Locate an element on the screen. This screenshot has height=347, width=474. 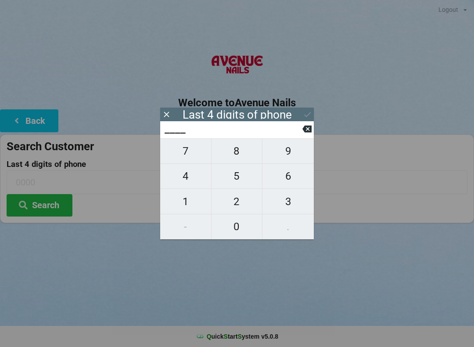
button: 2 is located at coordinates (237, 201).